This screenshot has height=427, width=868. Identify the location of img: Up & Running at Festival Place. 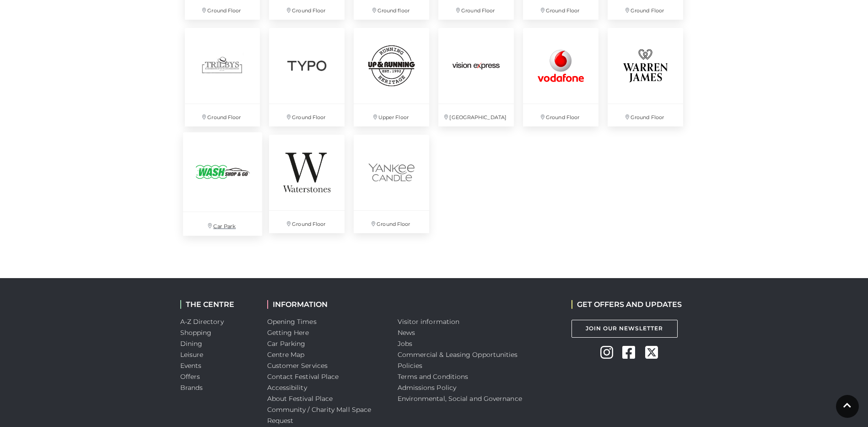
(391, 65).